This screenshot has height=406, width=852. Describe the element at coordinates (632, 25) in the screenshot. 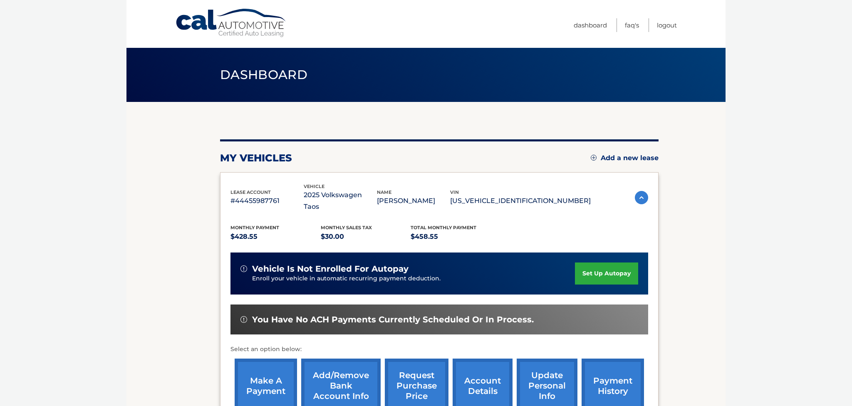

I see `a: FAQ's` at that location.